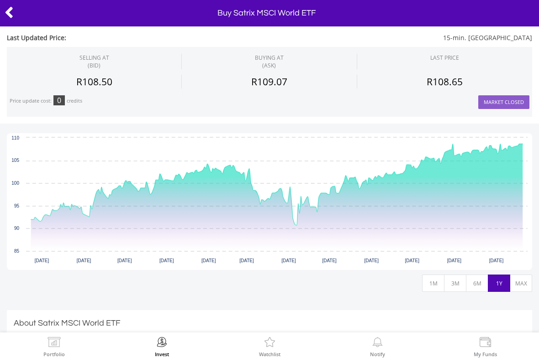  What do you see at coordinates (269, 347) in the screenshot?
I see `a: Watchlist` at bounding box center [269, 347].